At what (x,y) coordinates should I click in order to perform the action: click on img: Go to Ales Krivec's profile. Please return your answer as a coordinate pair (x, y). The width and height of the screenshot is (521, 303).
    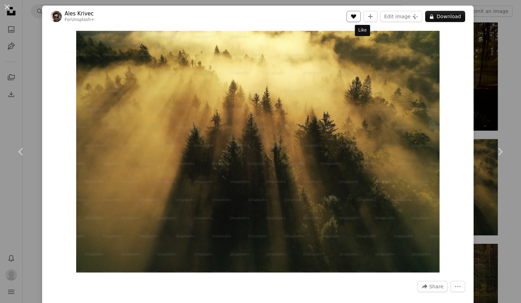
    Looking at the image, I should click on (56, 16).